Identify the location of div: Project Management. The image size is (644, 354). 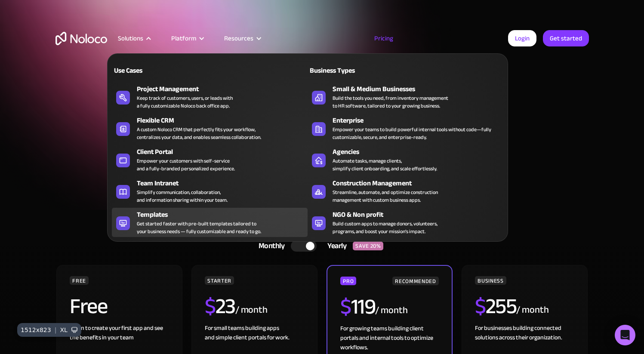
(224, 89).